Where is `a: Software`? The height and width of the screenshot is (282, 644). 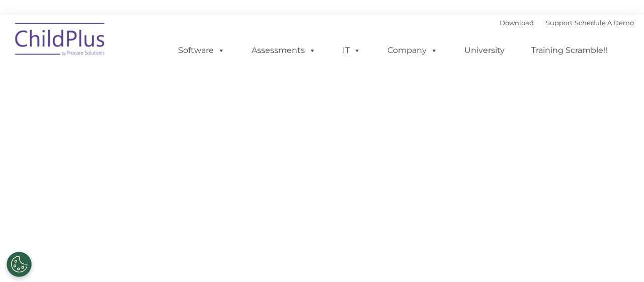 a: Software is located at coordinates (201, 51).